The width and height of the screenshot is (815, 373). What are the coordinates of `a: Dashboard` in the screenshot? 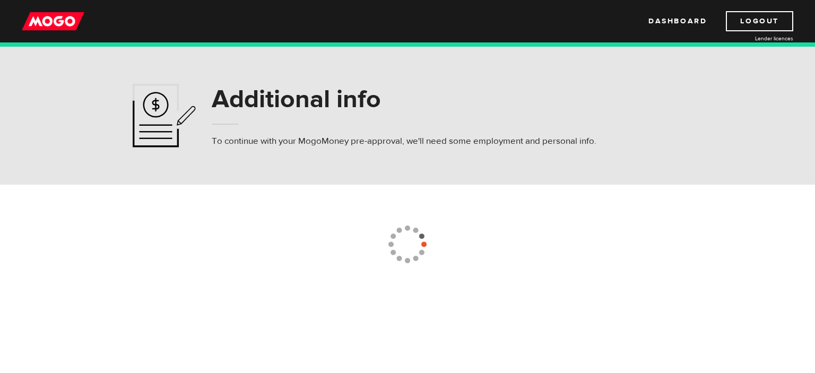 It's located at (678, 21).